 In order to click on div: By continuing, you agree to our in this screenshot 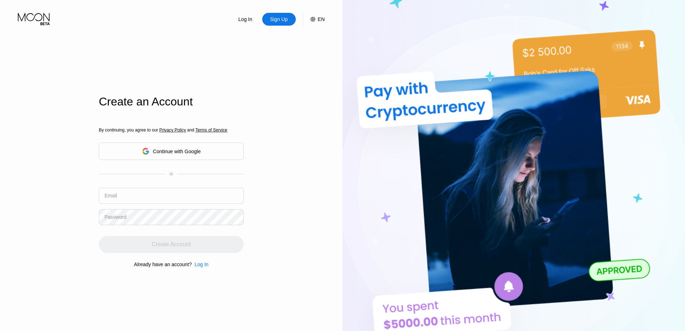, I will do `click(171, 130)`.